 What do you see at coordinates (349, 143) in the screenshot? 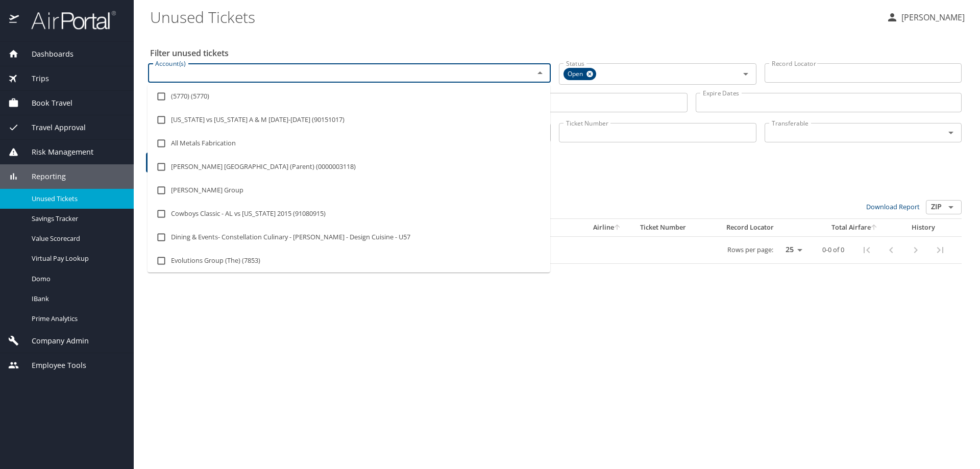
I see `li: All Metals Fabrication` at bounding box center [349, 143].